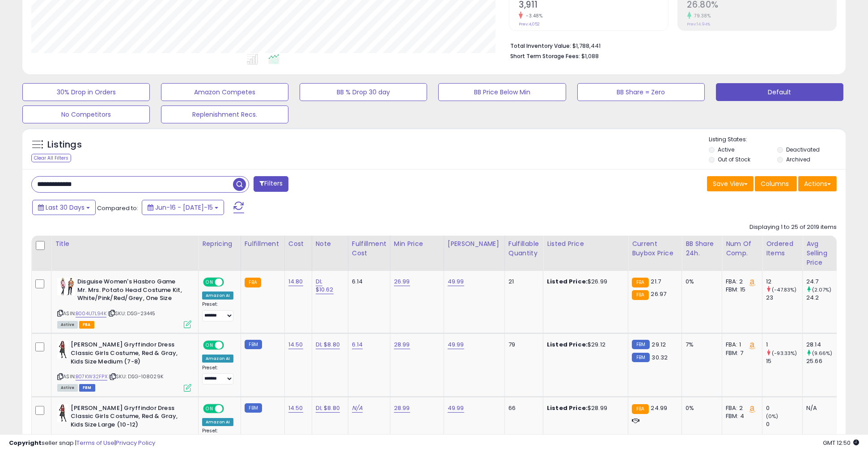  Describe the element at coordinates (784, 298) in the screenshot. I see `div: 23` at that location.